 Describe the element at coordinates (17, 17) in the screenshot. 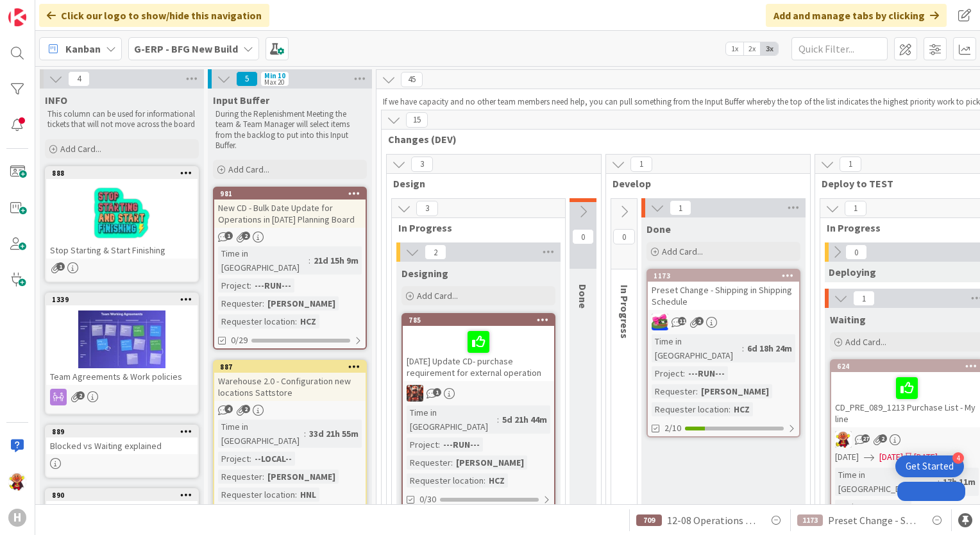

I see `img: Visit kanbanzone.com` at that location.